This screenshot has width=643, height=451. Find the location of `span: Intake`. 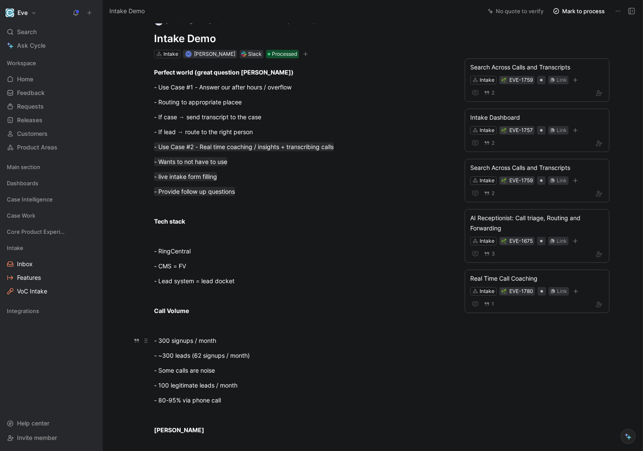

span: Intake is located at coordinates (15, 248).